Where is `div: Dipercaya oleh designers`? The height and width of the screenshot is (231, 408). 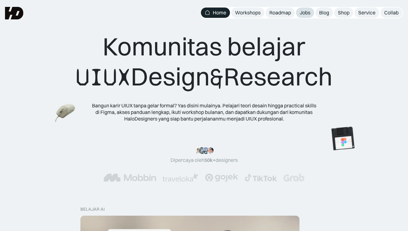 div: Dipercaya oleh designers is located at coordinates (204, 160).